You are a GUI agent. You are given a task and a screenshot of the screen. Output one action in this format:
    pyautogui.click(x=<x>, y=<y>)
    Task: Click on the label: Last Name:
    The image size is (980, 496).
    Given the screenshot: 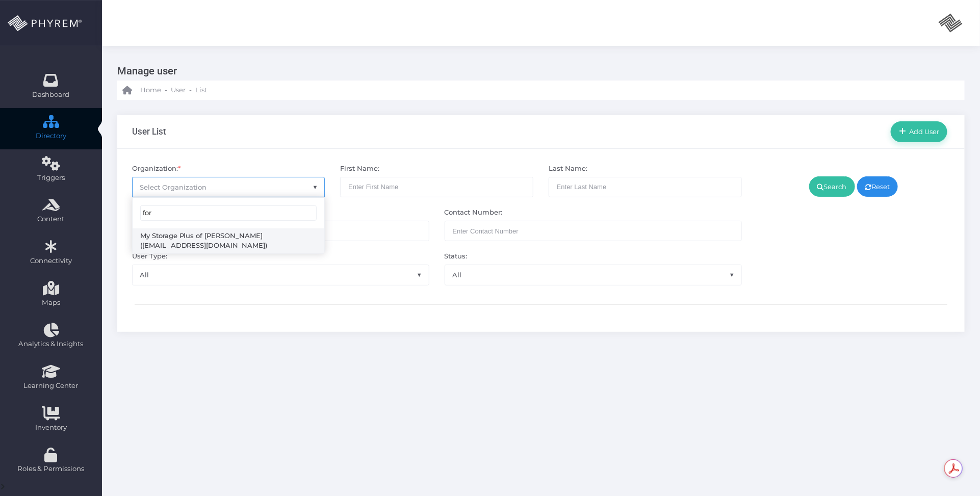 What is the action you would take?
    pyautogui.click(x=568, y=169)
    